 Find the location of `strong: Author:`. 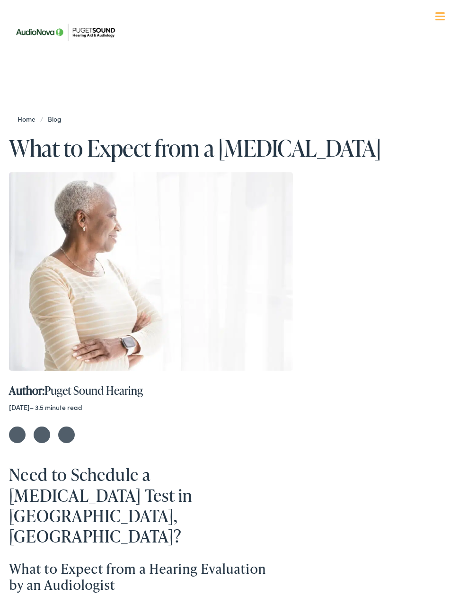

strong: Author: is located at coordinates (27, 390).